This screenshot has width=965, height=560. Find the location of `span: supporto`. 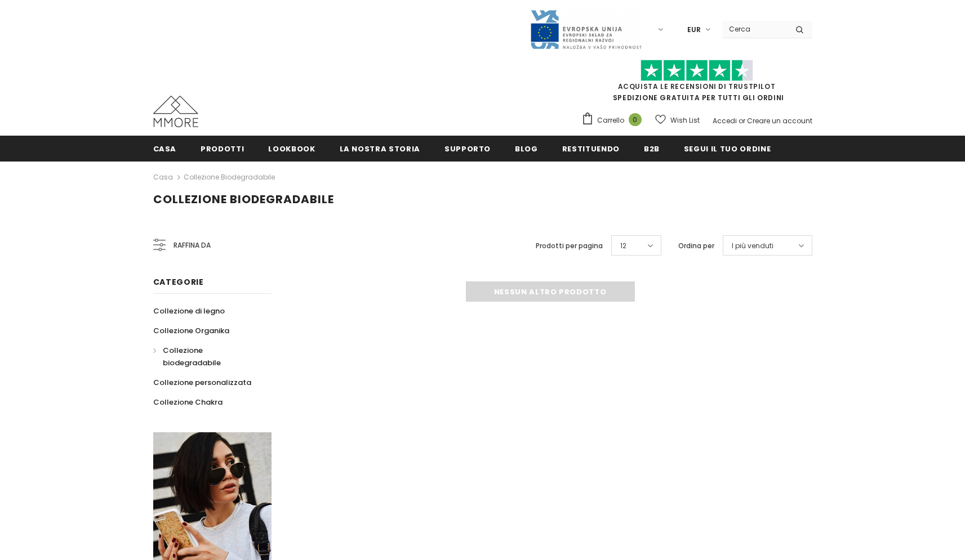

span: supporto is located at coordinates (467, 149).